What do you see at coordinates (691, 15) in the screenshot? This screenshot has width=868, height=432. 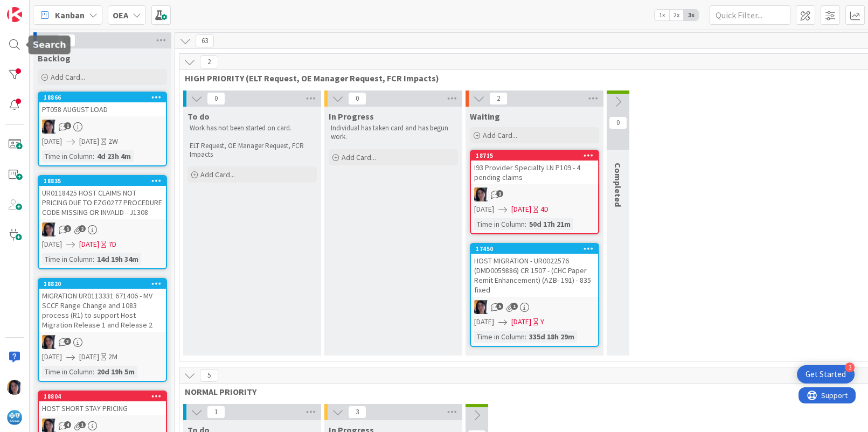 I see `span: 3x` at bounding box center [691, 15].